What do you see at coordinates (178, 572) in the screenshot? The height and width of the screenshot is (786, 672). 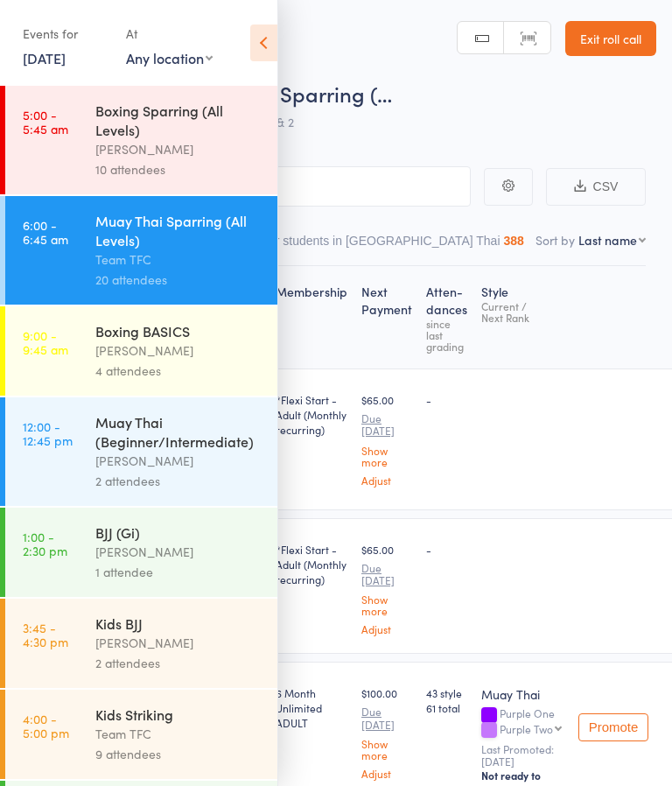 I see `div: 1 attendee` at bounding box center [178, 572].